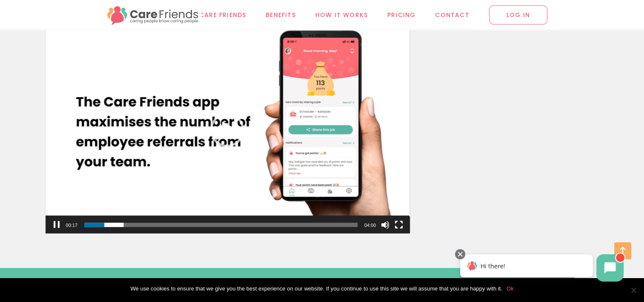  Describe the element at coordinates (42, 18) in the screenshot. I see `span: Hi there!` at that location.